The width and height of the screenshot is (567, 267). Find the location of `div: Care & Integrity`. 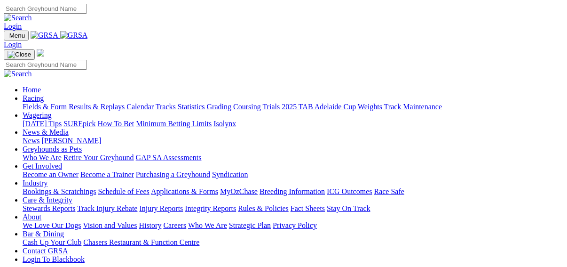

div: Care & Integrity is located at coordinates (293, 208).